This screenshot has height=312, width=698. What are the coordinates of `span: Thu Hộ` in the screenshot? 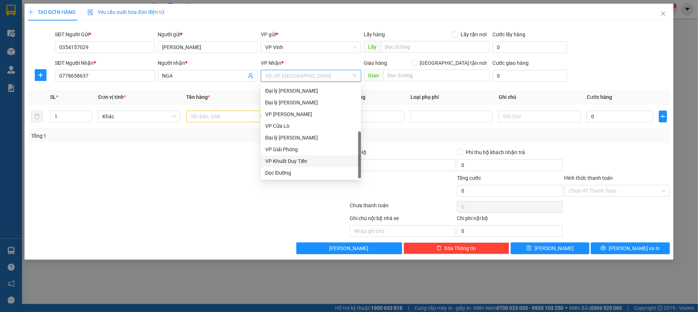 It's located at (358, 152).